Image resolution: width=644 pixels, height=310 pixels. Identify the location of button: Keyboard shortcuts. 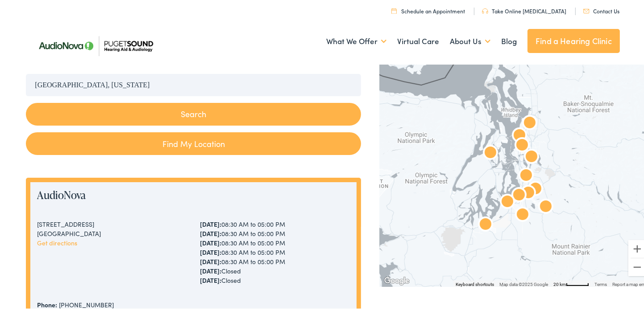
(475, 283).